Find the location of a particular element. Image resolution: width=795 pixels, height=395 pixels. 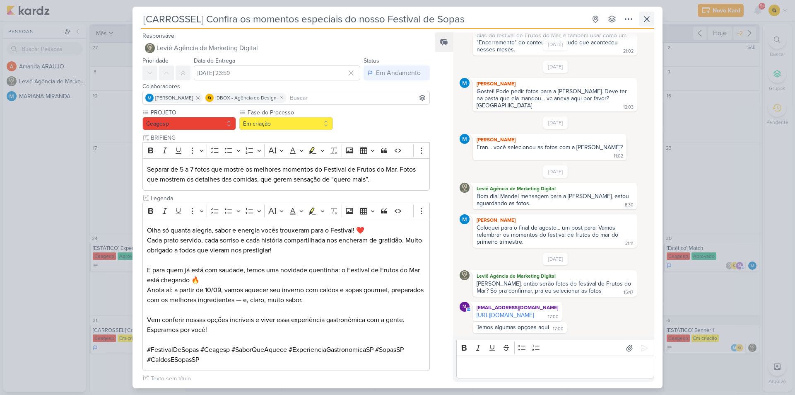

button: Em Andamento is located at coordinates (397, 73).